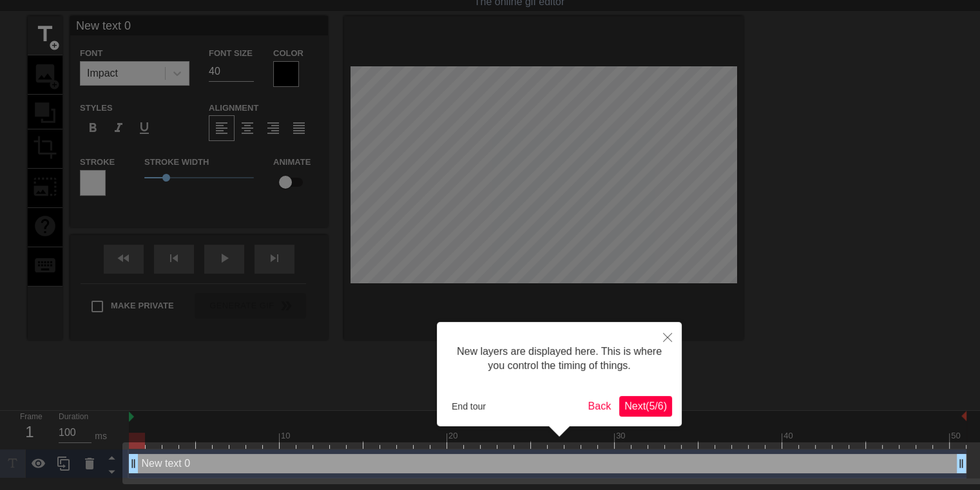 This screenshot has height=490, width=980. What do you see at coordinates (600, 406) in the screenshot?
I see `button: Back` at bounding box center [600, 406].